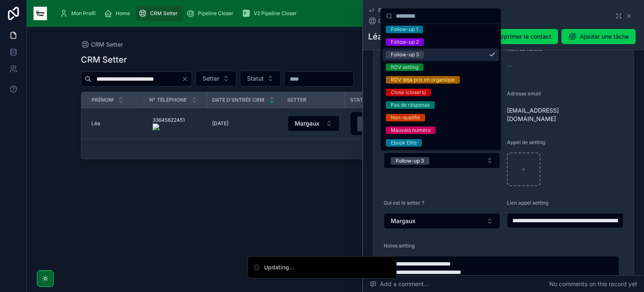 The width and height of the screenshot is (644, 292). I want to click on span: Prénom, so click(102, 100).